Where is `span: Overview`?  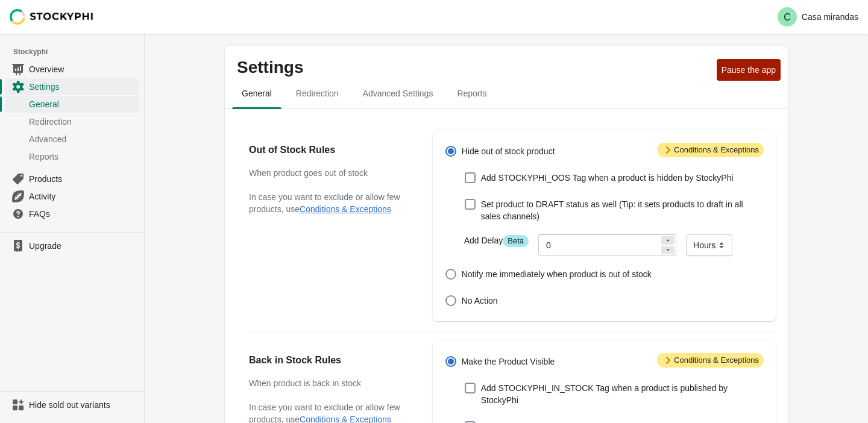
span: Overview is located at coordinates (83, 69).